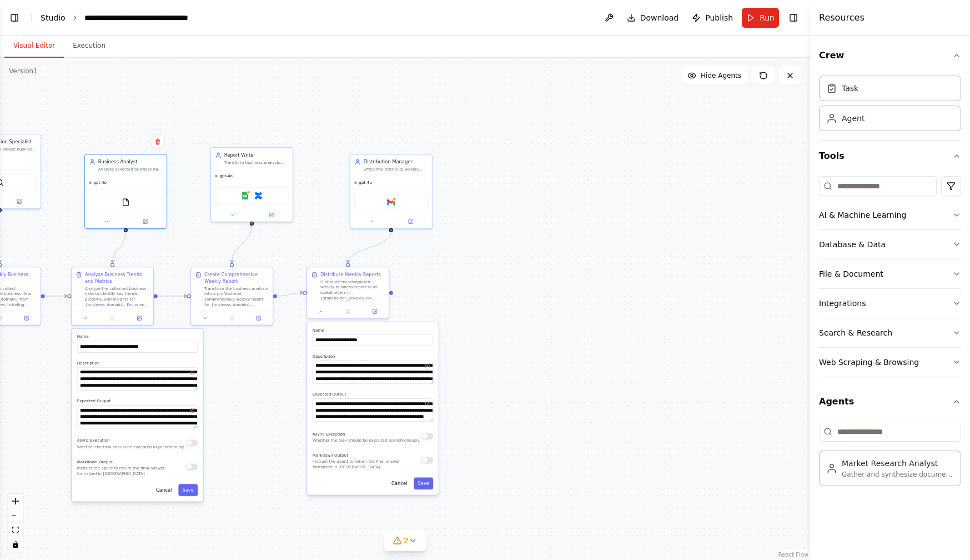 This screenshot has width=970, height=560. What do you see at coordinates (391, 191) in the screenshot?
I see `div: Distribution ManagerEfficiently distribute weekly business reports to all stakeholders via email....` at bounding box center [391, 191].